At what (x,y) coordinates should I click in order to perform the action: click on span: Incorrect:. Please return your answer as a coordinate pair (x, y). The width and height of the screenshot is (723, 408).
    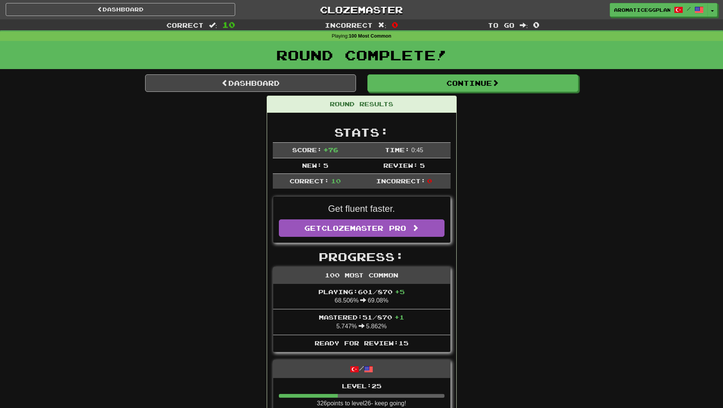
    Looking at the image, I should click on (401, 181).